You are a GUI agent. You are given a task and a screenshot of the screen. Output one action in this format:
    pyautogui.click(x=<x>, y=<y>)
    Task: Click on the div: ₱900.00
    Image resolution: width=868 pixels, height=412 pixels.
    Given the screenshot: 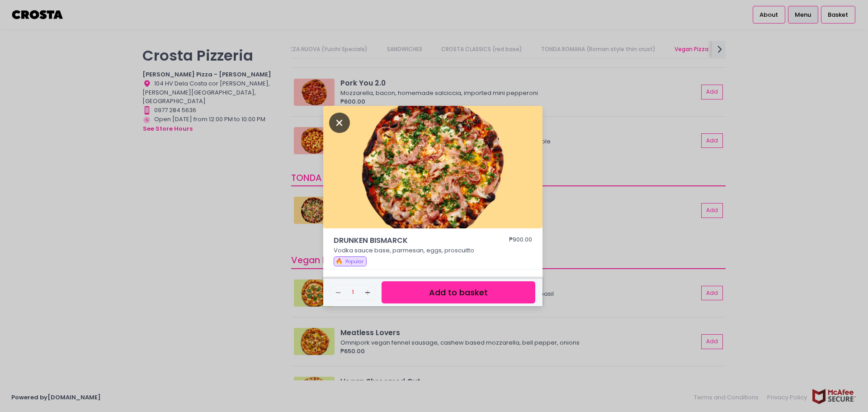 What is the action you would take?
    pyautogui.click(x=521, y=241)
    